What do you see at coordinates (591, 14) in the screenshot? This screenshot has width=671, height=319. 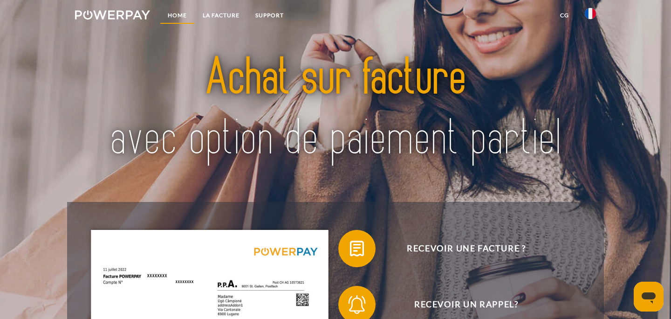 I see `img: fr` at bounding box center [591, 14].